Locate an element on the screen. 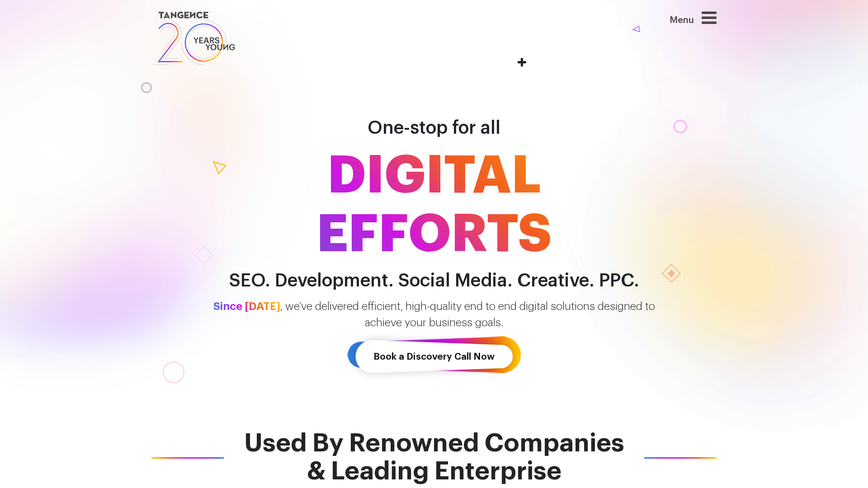 This screenshot has width=868, height=488. h2: SEO. Development. Social Media. Creative. PPC. is located at coordinates (434, 281).